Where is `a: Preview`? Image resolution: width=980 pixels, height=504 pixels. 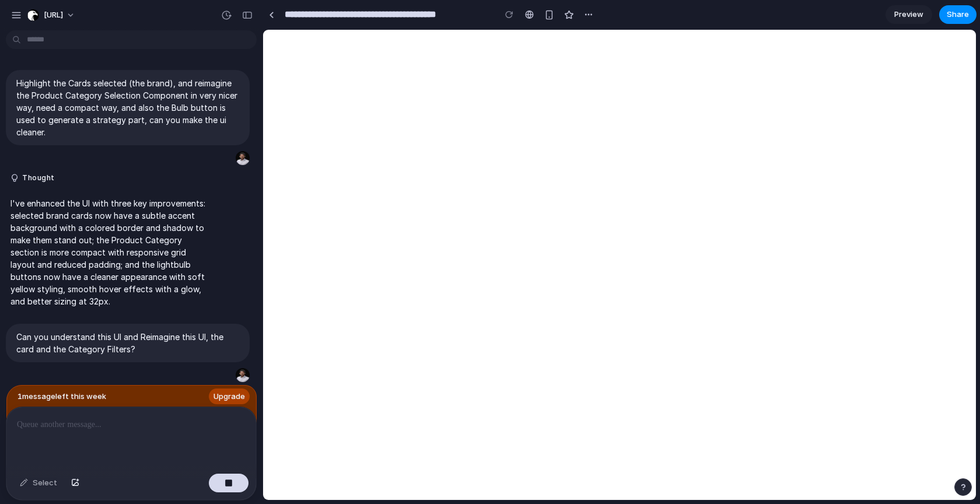 a: Preview is located at coordinates (909, 15).